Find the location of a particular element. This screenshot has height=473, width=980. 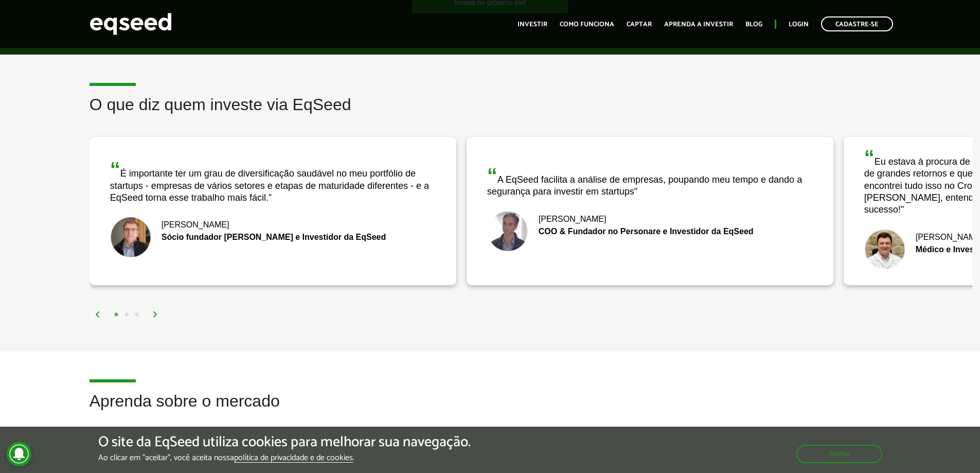

img: arrow%20right.svg is located at coordinates (155, 314).